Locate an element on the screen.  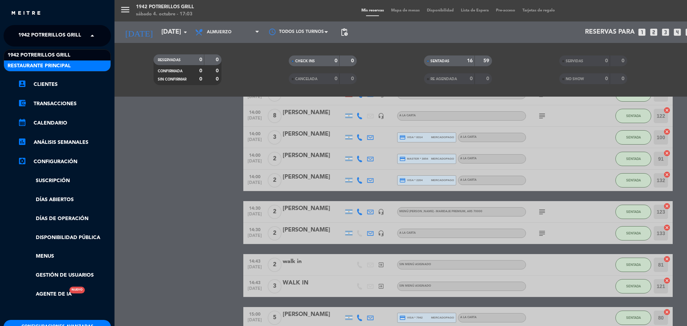
i: calendar_month is located at coordinates (22, 122).